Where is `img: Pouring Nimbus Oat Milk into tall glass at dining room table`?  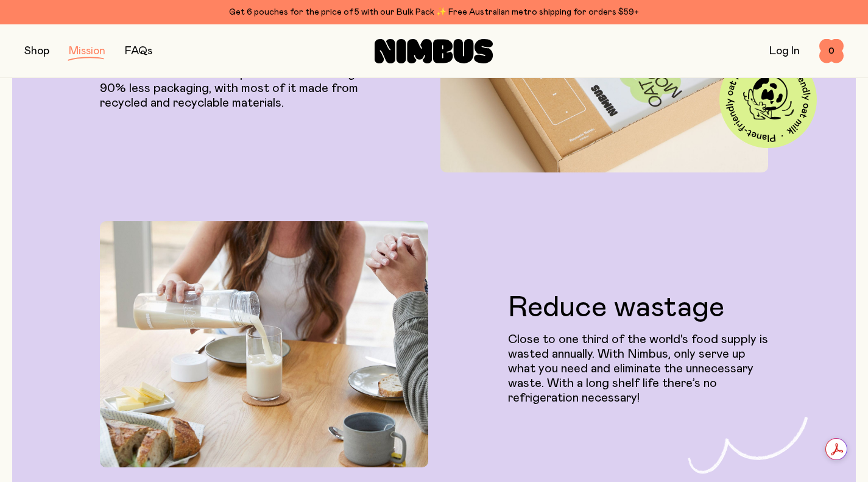 img: Pouring Nimbus Oat Milk into tall glass at dining room table is located at coordinates (264, 344).